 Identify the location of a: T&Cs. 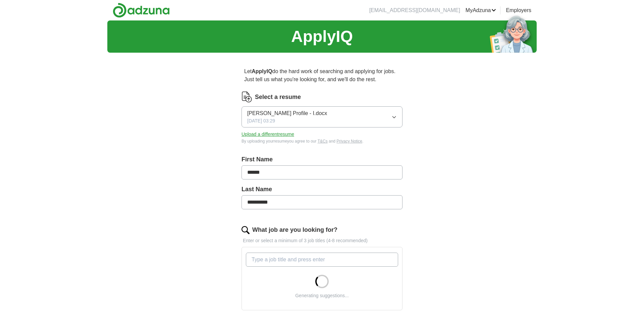
(322, 141).